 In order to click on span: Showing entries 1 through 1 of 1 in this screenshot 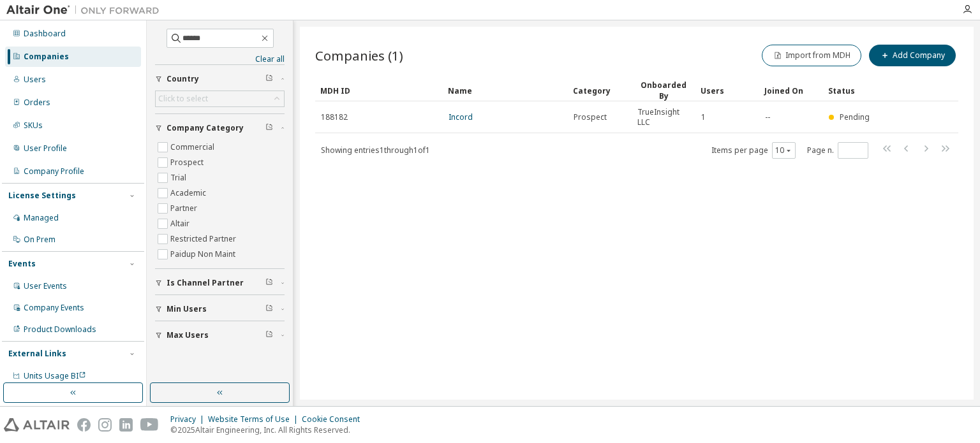, I will do `click(375, 150)`.